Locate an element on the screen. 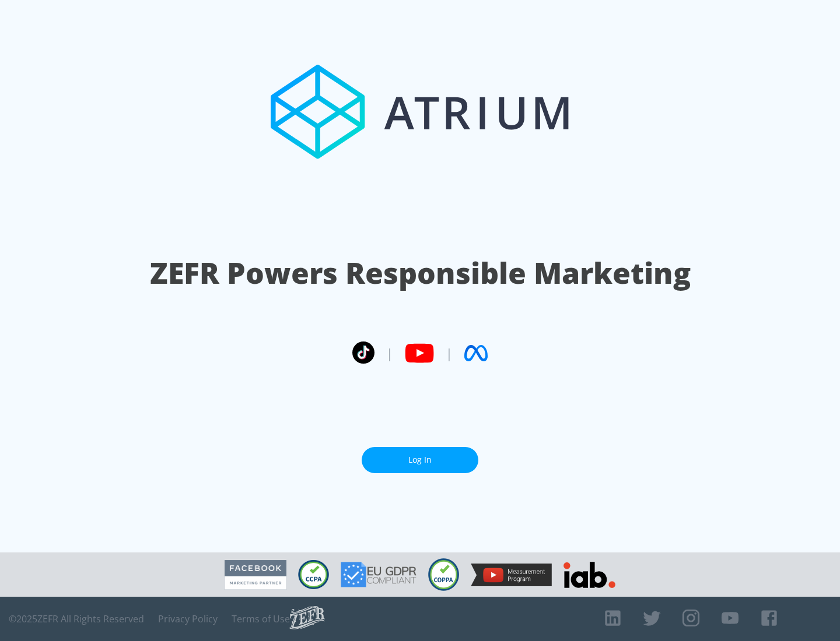  h1: ZEFR Powers Responsible Marketing is located at coordinates (420, 273).